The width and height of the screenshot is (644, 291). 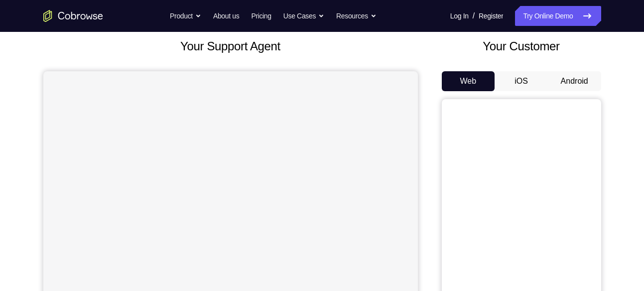 I want to click on button: Use Cases, so click(x=304, y=16).